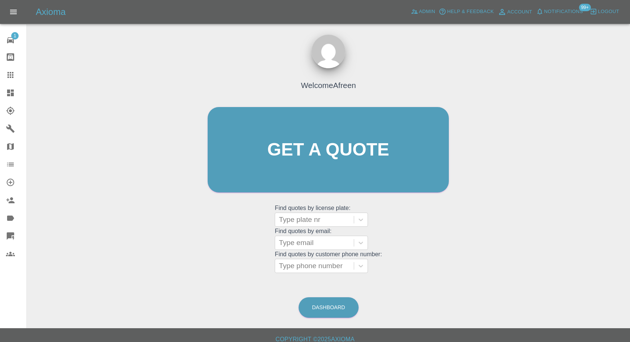 This screenshot has width=630, height=342. Describe the element at coordinates (608, 12) in the screenshot. I see `span: Logout` at that location.